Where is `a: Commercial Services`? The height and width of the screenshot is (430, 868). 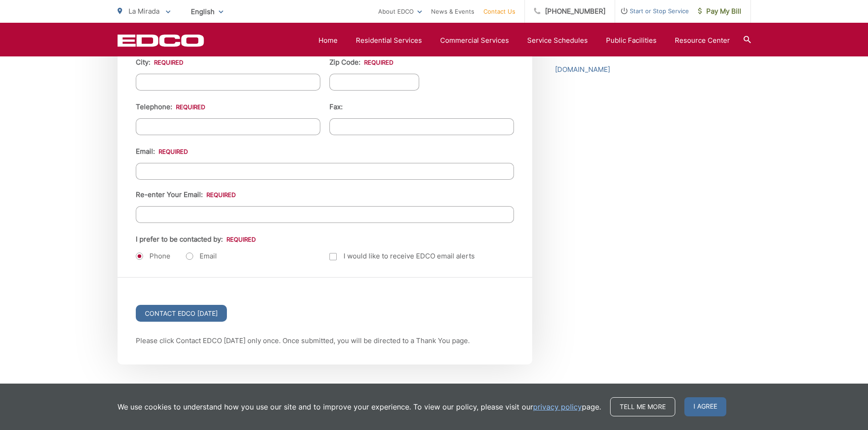 a: Commercial Services is located at coordinates (474, 40).